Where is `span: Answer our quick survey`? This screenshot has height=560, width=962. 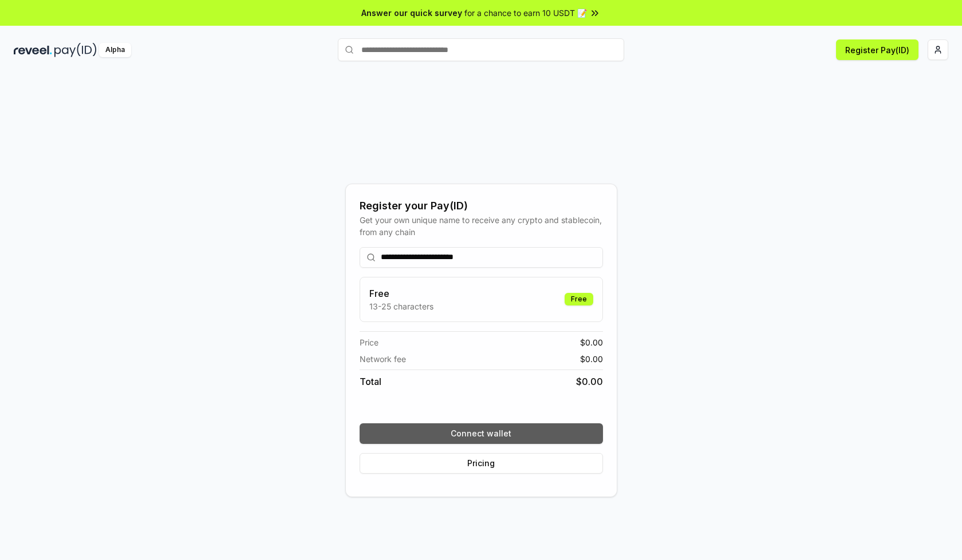 span: Answer our quick survey is located at coordinates (412, 13).